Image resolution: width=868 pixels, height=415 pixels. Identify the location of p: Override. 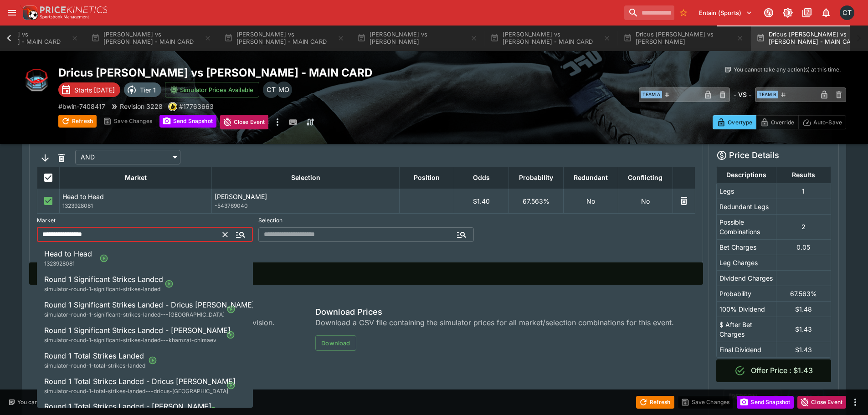
(782, 122).